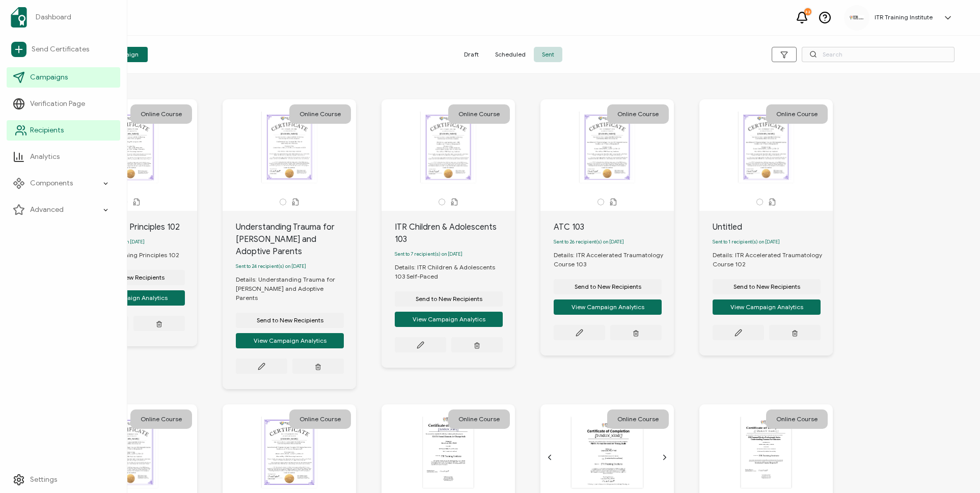 The height and width of the screenshot is (493, 980). What do you see at coordinates (455, 233) in the screenshot?
I see `div: ITR Children & Adolescents 103` at bounding box center [455, 233].